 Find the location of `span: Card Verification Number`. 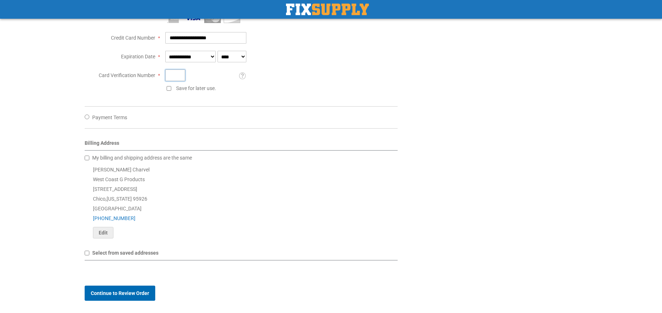

span: Card Verification Number is located at coordinates (127, 75).